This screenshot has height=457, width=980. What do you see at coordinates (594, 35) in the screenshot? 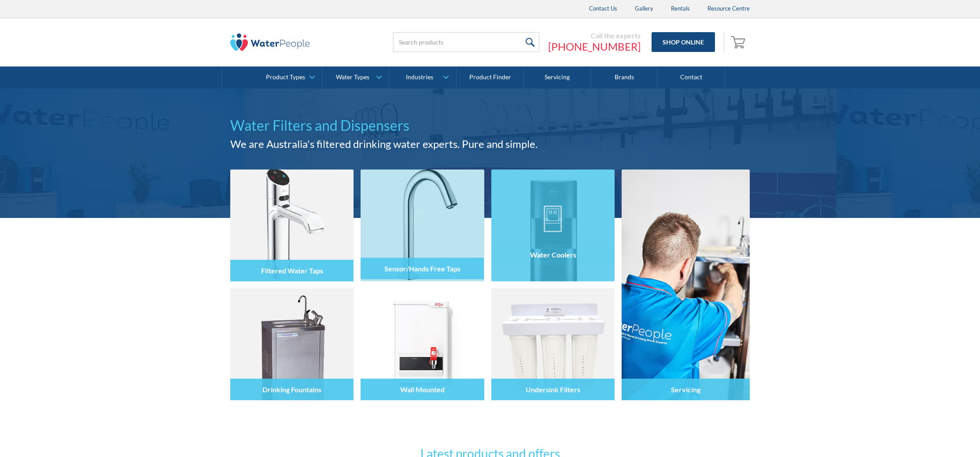
I see `div: Call the experts` at bounding box center [594, 35].